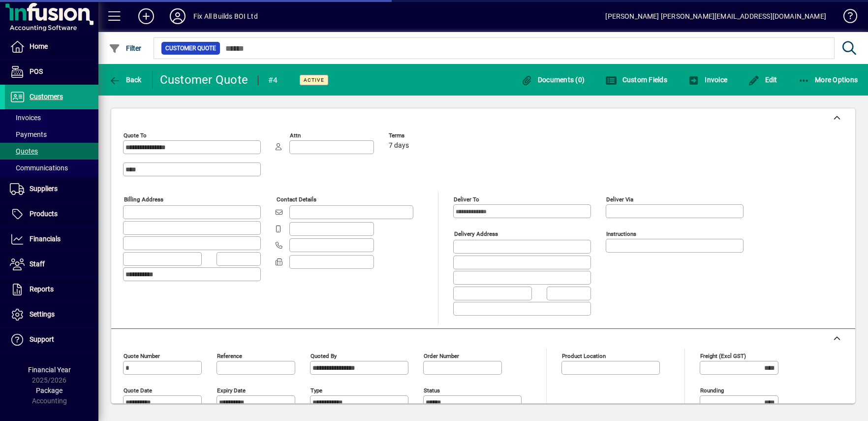 The height and width of the screenshot is (421, 868). Describe the element at coordinates (466, 199) in the screenshot. I see `mat-label: Deliver To` at that location.